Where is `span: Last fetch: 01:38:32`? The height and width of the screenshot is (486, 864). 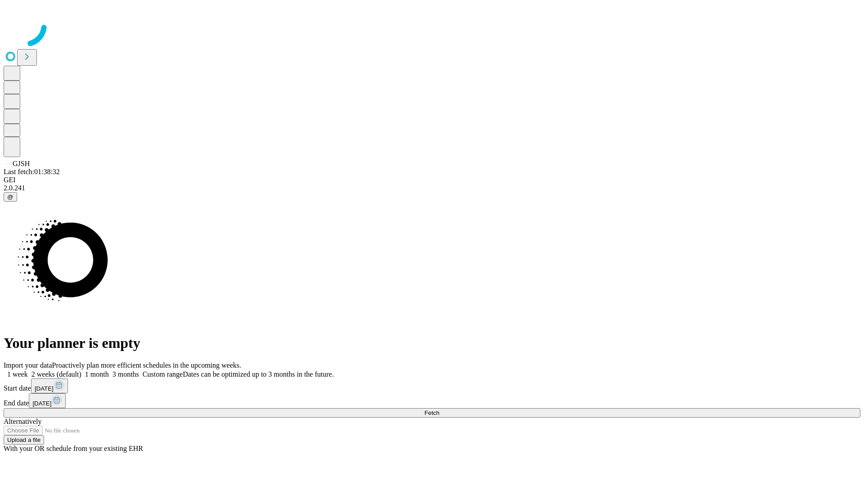
span: Last fetch: 01:38:32 is located at coordinates (32, 171).